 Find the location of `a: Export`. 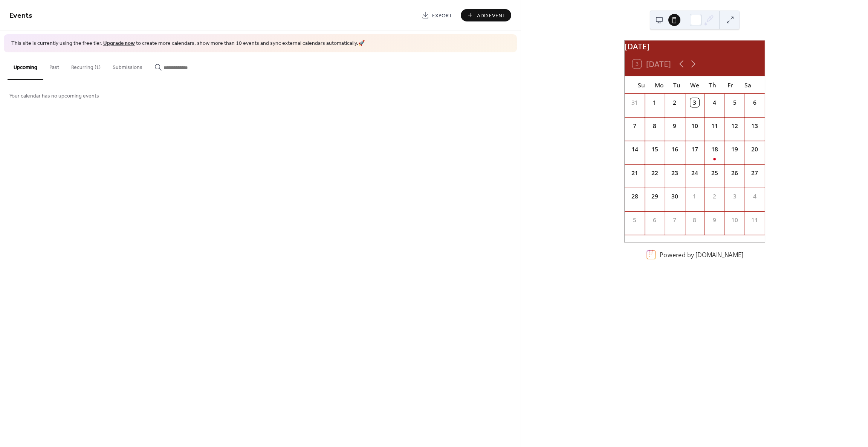

a: Export is located at coordinates (437, 15).